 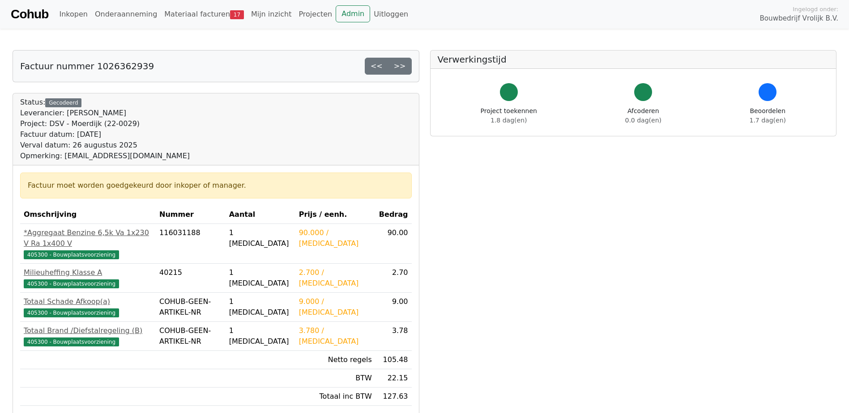 I want to click on div: Verval datum: 26 augustus 2025, so click(x=105, y=145).